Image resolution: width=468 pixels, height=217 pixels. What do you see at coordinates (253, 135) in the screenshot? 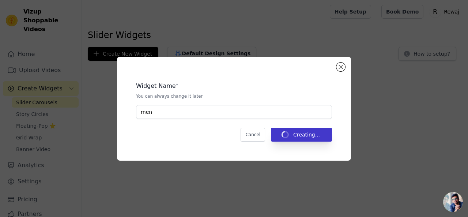
I see `button: Cancel` at bounding box center [253, 135].